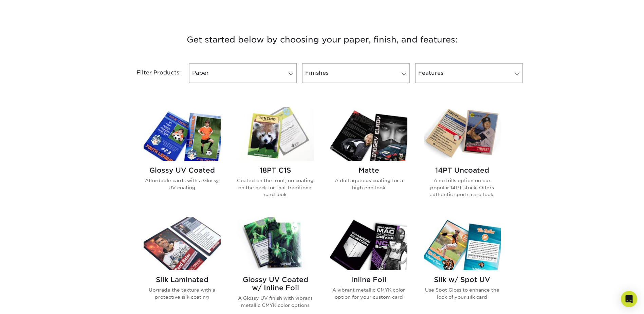  I want to click on p: A dull aqueous coating for a high end look, so click(369, 184).